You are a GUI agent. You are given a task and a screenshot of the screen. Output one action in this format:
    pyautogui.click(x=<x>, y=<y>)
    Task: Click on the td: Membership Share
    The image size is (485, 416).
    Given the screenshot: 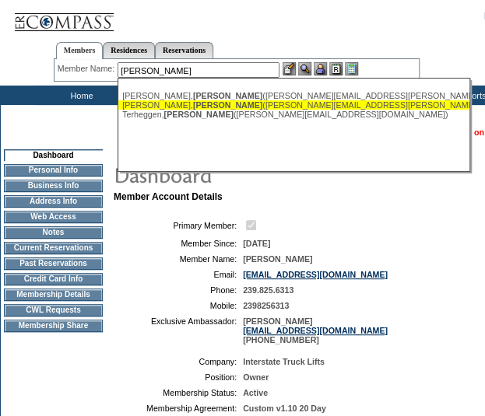 What is the action you would take?
    pyautogui.click(x=53, y=326)
    